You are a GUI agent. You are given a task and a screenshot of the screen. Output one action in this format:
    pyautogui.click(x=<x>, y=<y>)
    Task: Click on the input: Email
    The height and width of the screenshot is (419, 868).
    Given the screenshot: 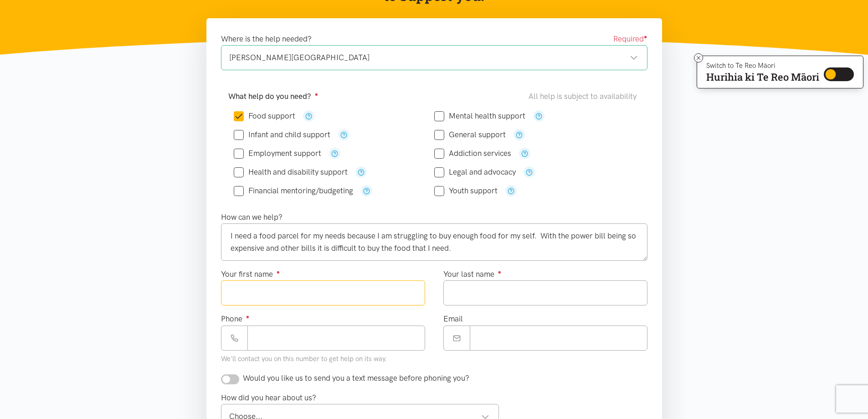 What is the action you would take?
    pyautogui.click(x=559, y=338)
    